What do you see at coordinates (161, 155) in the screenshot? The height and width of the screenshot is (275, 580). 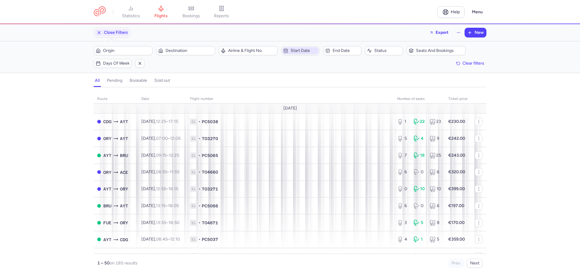 I see `time: 09:15` at bounding box center [161, 155].